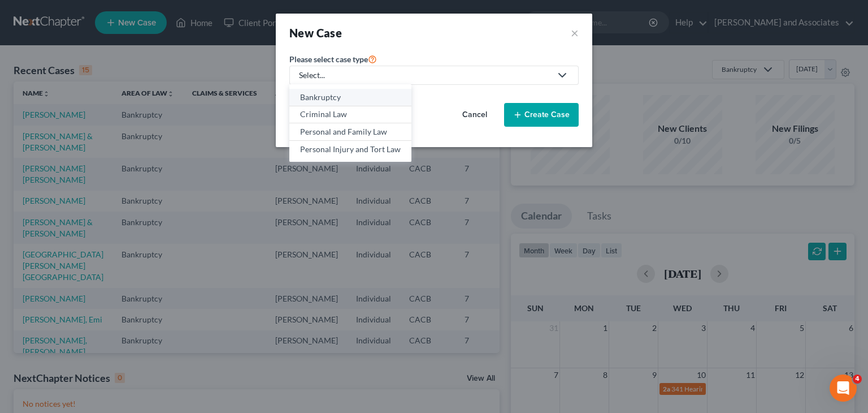 Image resolution: width=868 pixels, height=413 pixels. Describe the element at coordinates (541, 115) in the screenshot. I see `button: Create Case` at that location.